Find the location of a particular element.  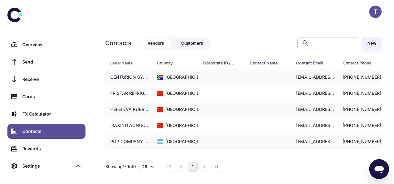

div: NA is located at coordinates (221, 158).